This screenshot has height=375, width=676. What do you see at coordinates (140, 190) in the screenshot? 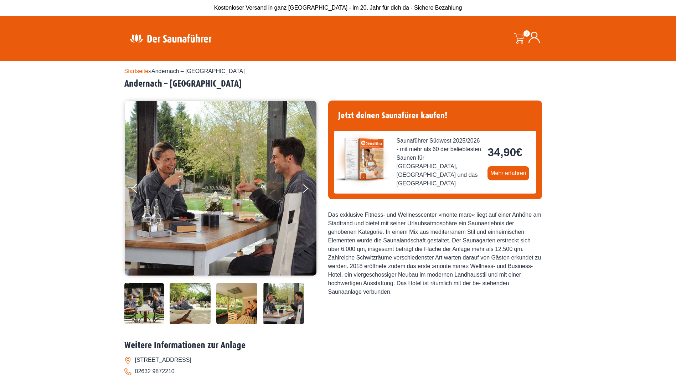
I see `button: Previous` at bounding box center [140, 190].